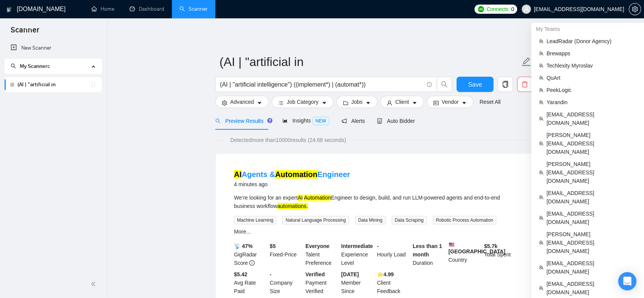 Image resolution: width=644 pixels, height=298 pixels. I want to click on span: delete, so click(524, 84).